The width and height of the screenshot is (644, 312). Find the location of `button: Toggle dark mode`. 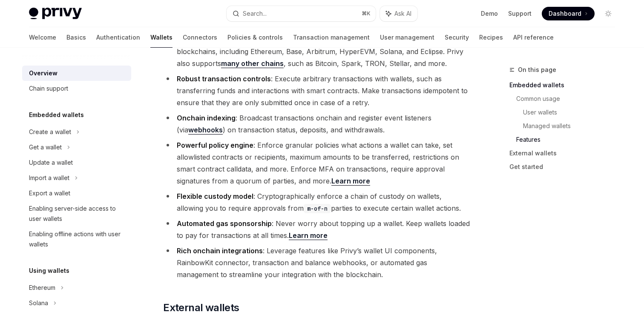

button: Toggle dark mode is located at coordinates (608, 13).